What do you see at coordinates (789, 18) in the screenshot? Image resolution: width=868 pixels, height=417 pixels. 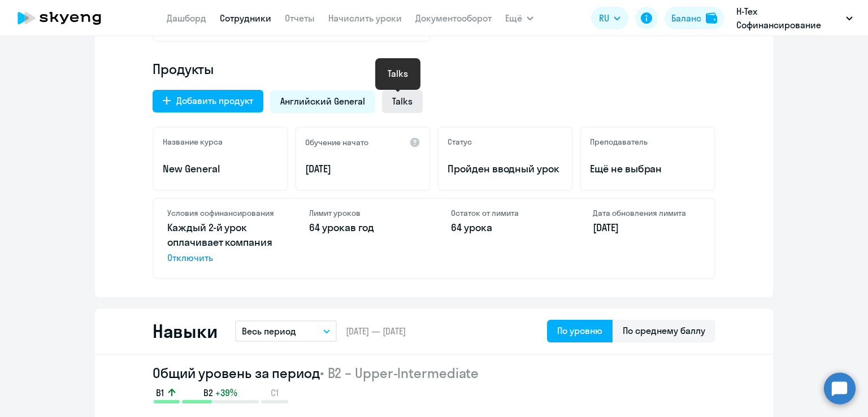 I see `p: Н-Тех Софинансирование новый, УК НАВИКОН, ООО` at bounding box center [789, 18].